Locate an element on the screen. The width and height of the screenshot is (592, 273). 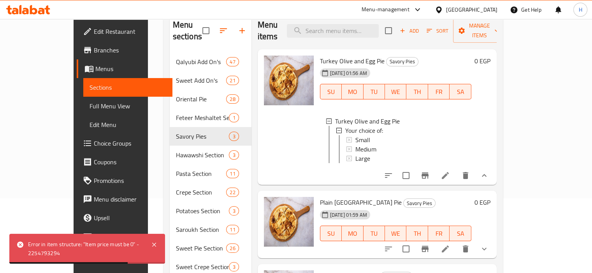
span: Sort is located at coordinates (437, 31).